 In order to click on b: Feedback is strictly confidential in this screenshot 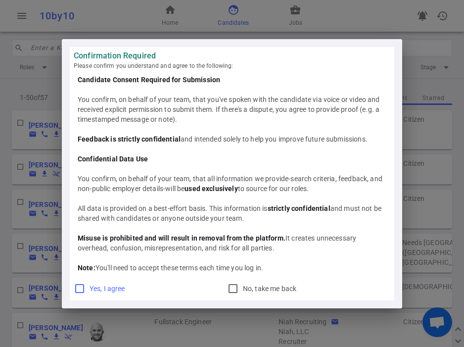, I will do `click(129, 139)`.